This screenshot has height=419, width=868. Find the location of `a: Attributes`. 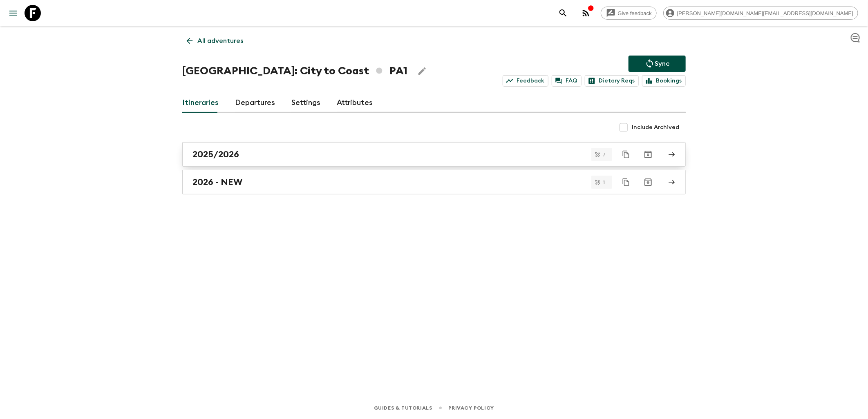

a: Attributes is located at coordinates (354, 103).